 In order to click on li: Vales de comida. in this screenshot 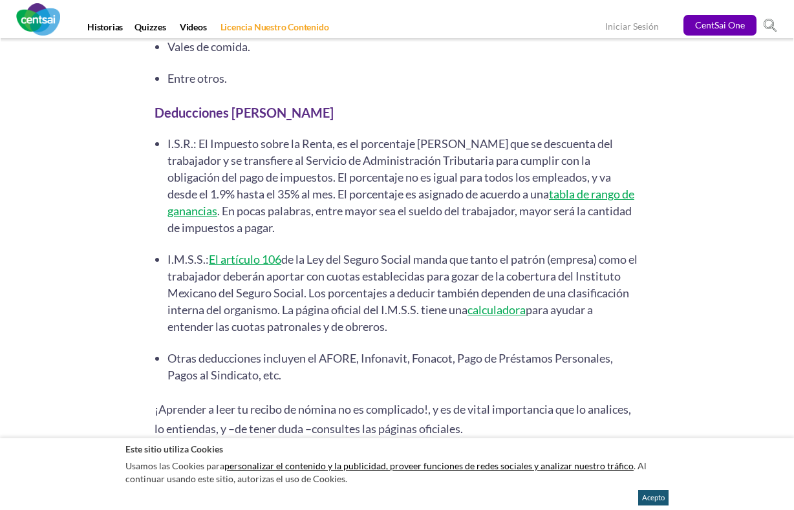, I will do `click(403, 47)`.